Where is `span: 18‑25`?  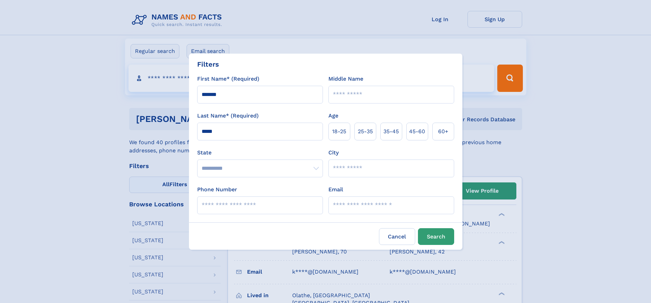 span: 18‑25 is located at coordinates (339, 131).